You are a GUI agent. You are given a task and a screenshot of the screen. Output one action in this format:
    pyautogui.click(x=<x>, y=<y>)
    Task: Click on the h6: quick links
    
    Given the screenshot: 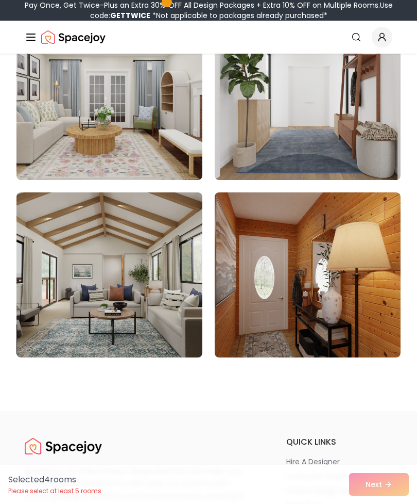 What is the action you would take?
    pyautogui.click(x=340, y=442)
    